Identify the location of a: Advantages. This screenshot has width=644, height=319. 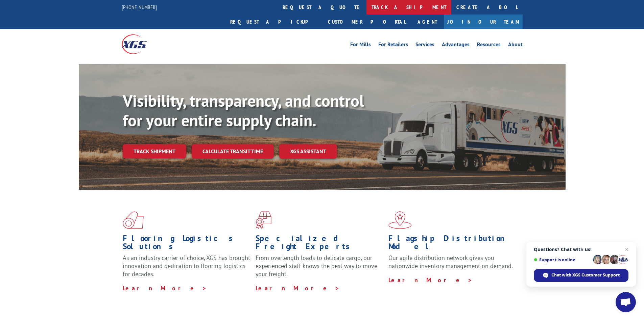
(456, 46).